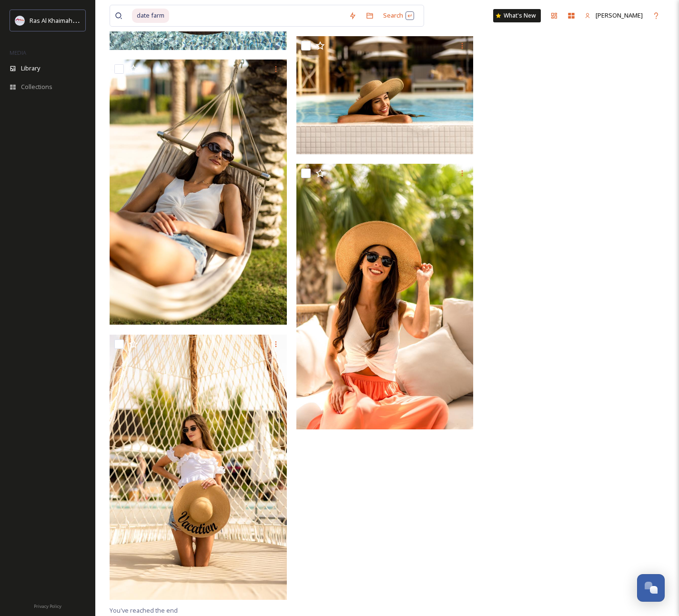  I want to click on img: Ras Al Khaimah Destination Photo Shoot 2023 (4).jpg, so click(198, 192).